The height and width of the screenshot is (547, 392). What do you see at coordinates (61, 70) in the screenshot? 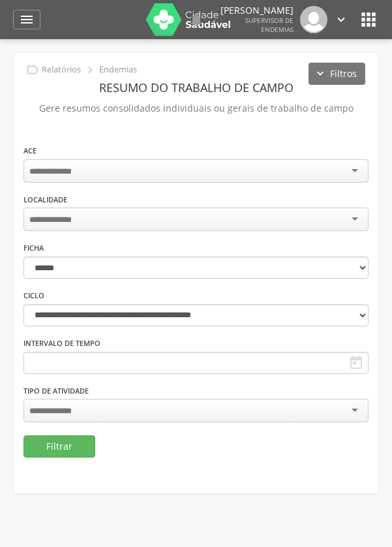
I see `p: Relatórios` at bounding box center [61, 70].